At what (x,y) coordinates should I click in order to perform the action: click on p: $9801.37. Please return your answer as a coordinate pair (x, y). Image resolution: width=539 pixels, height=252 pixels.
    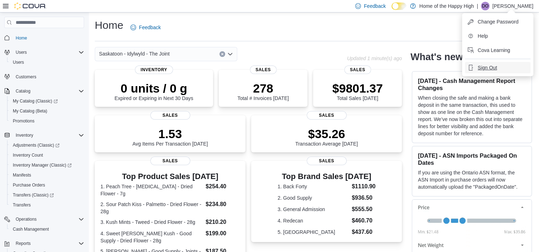
    Looking at the image, I should click on (358, 88).